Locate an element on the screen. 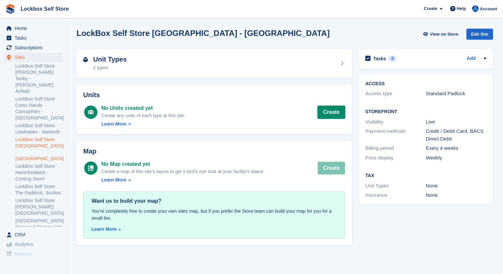 This screenshot has width=503, height=274. h2: Tasks is located at coordinates (380, 59).